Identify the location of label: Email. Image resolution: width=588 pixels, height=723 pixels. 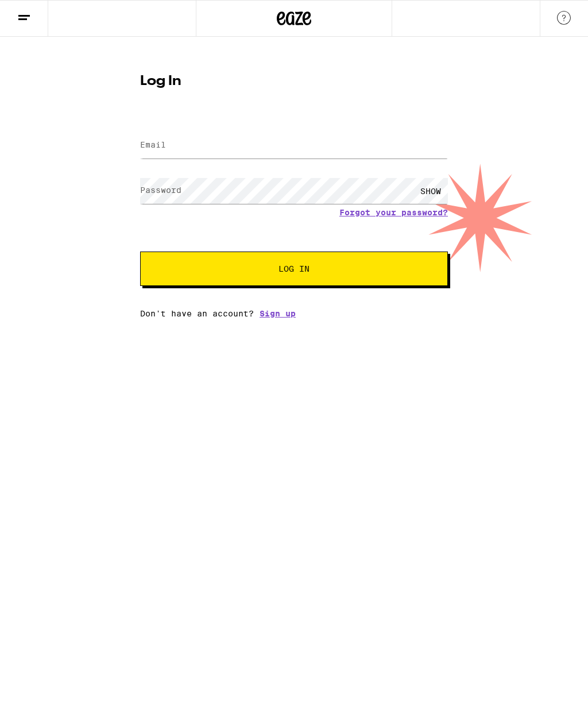
(153, 145).